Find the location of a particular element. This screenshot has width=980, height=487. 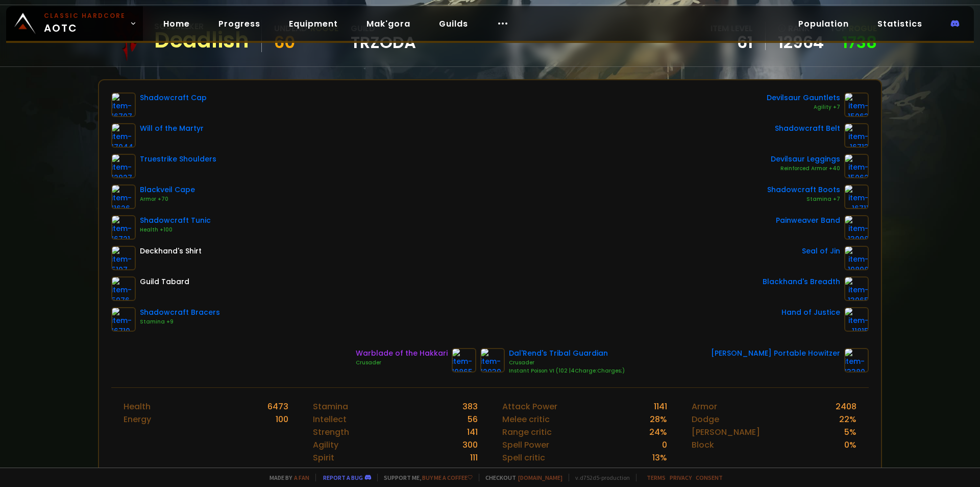

div: Spell critic is located at coordinates (524, 457).